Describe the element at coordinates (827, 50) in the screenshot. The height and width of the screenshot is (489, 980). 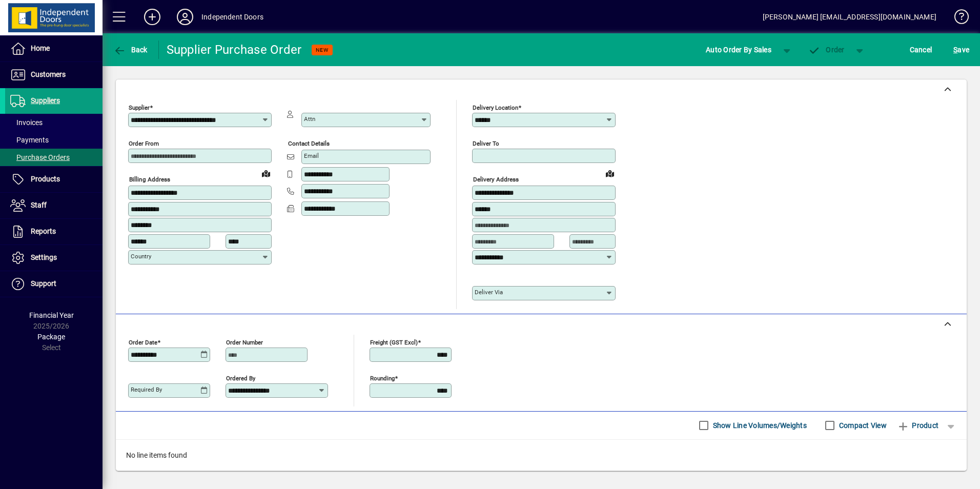
I see `span: Order` at that location.